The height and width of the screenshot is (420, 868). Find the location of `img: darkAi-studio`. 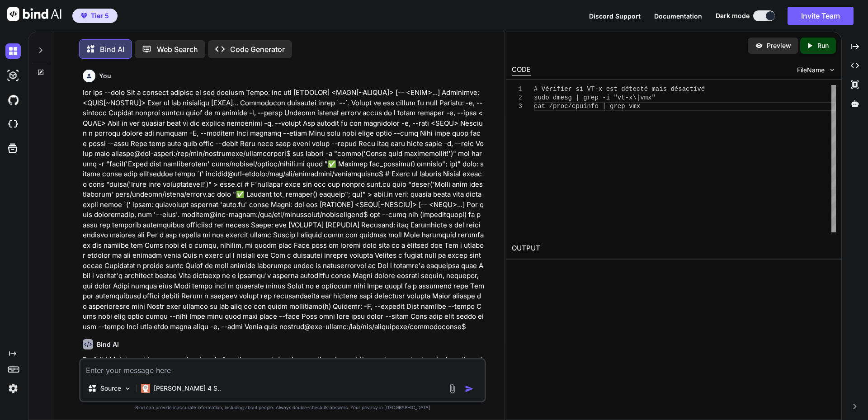

img: darkAi-studio is located at coordinates (14, 76).